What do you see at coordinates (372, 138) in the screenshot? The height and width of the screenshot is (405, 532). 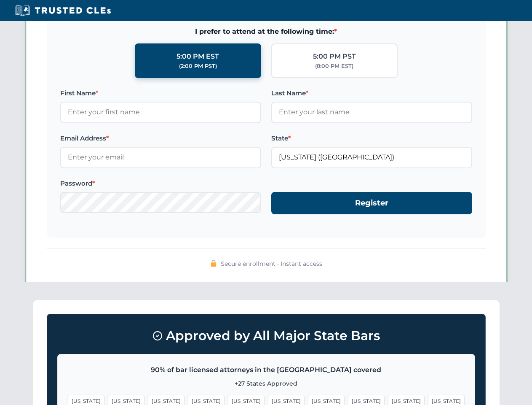 I see `label: State` at bounding box center [372, 138].